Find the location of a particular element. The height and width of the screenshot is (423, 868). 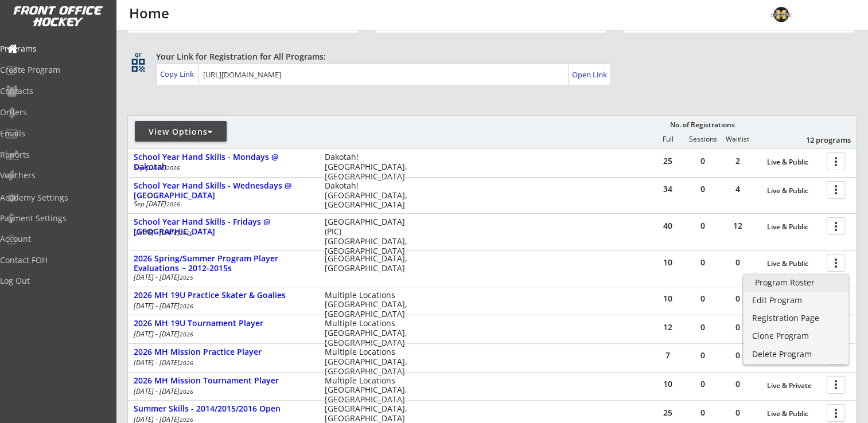

div: 7 is located at coordinates (667, 355).